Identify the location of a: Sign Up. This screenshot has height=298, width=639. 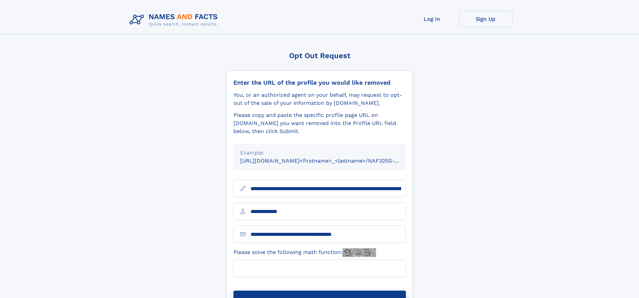
(486, 19).